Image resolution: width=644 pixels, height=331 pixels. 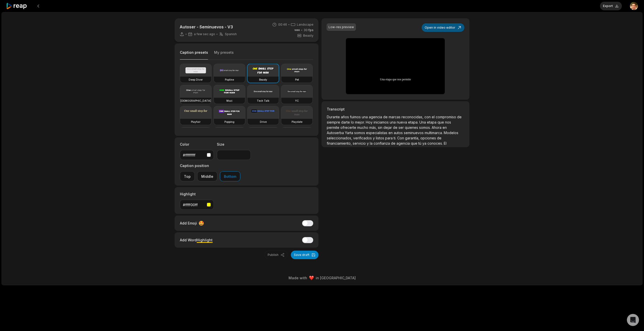 I want to click on span: Durante, so click(x=334, y=117).